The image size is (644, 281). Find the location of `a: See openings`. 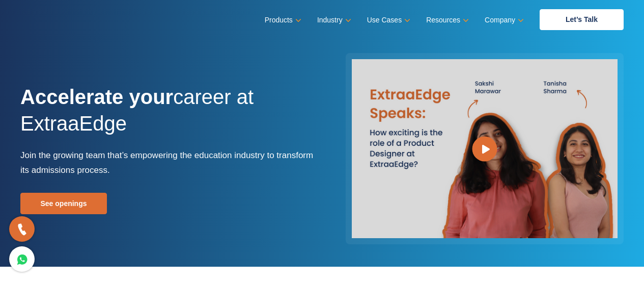

a: See openings is located at coordinates (64, 203).